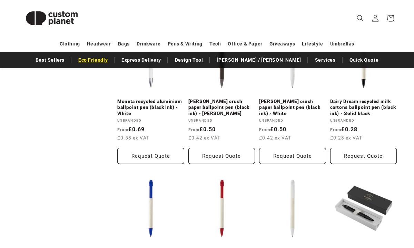 Image resolution: width=414 pixels, height=248 pixels. I want to click on a: Services, so click(325, 60).